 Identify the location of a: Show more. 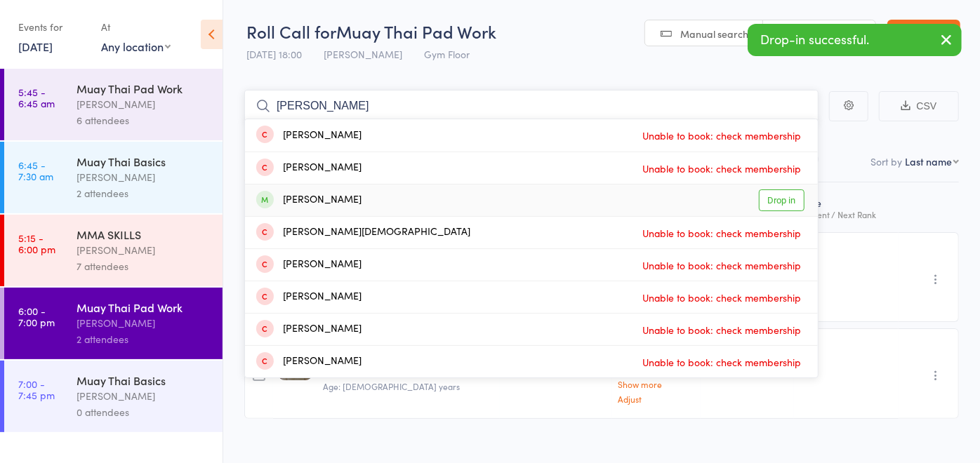
(656, 383).